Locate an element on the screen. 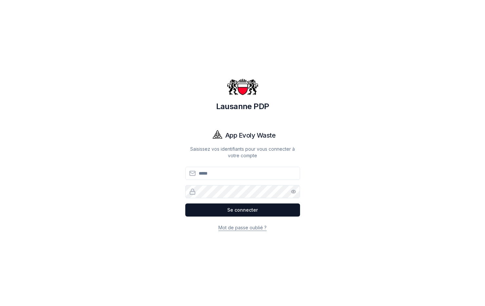 Image resolution: width=485 pixels, height=306 pixels. button: Se connecter is located at coordinates (243, 210).